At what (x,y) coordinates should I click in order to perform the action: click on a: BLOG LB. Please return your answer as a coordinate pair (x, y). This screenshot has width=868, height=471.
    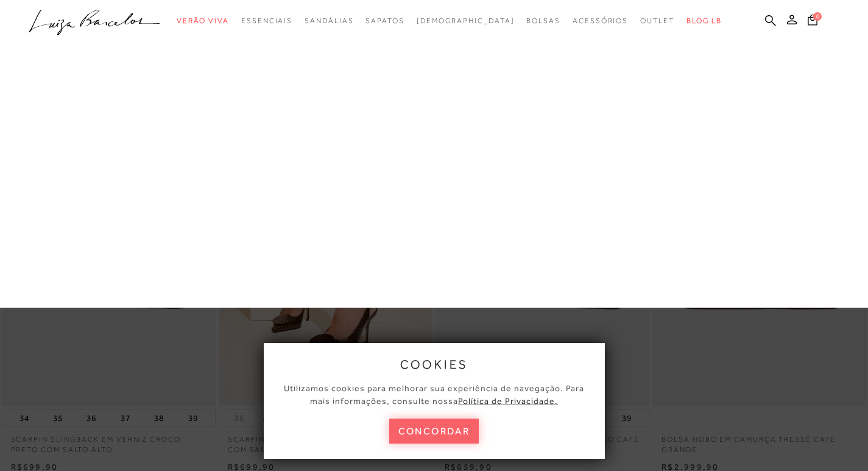
    Looking at the image, I should click on (704, 20).